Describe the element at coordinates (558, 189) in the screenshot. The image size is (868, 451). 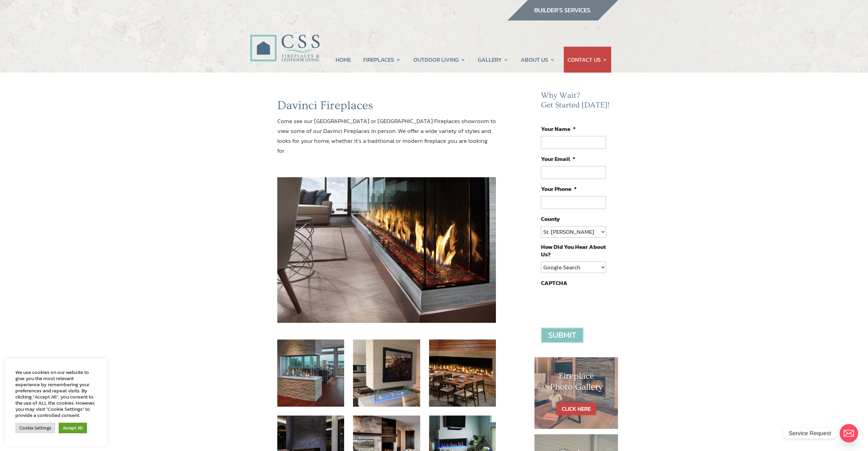
I see `label: Your Phone` at that location.